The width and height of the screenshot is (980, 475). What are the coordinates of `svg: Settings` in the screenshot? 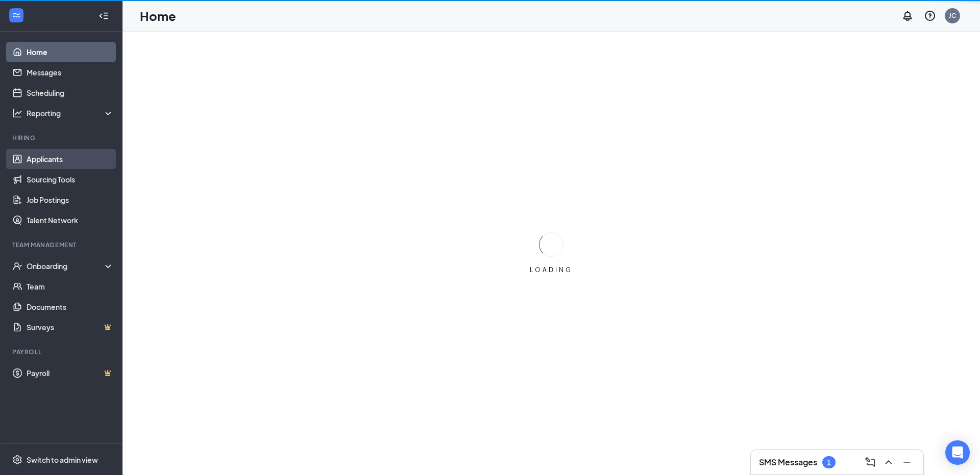 It's located at (18, 460).